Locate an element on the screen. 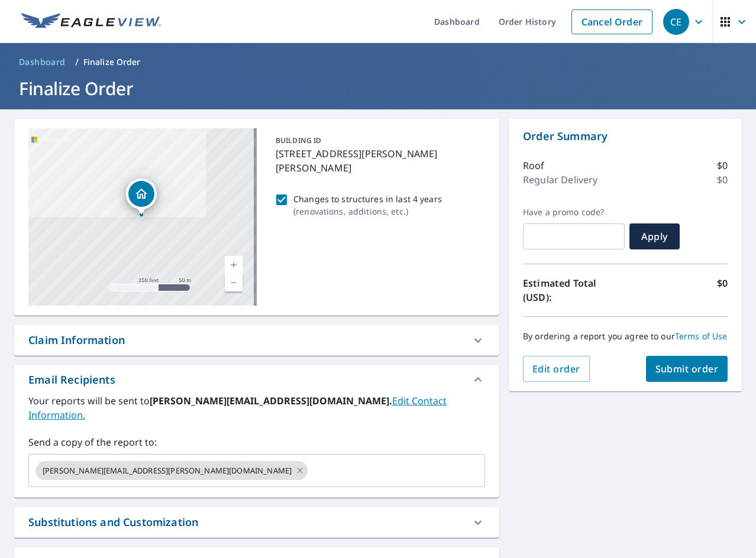 Image resolution: width=756 pixels, height=558 pixels. p: ( renovations, additions, etc. ) is located at coordinates (368, 211).